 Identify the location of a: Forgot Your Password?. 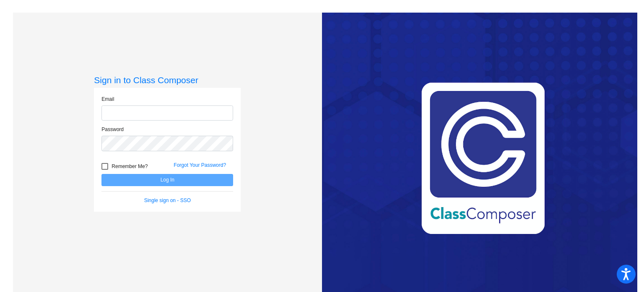
(200, 165).